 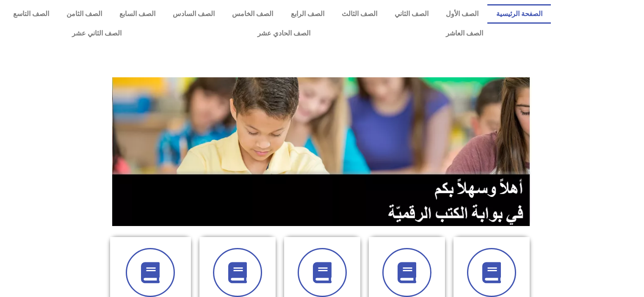 What do you see at coordinates (462, 14) in the screenshot?
I see `a: الصف الأول` at bounding box center [462, 14].